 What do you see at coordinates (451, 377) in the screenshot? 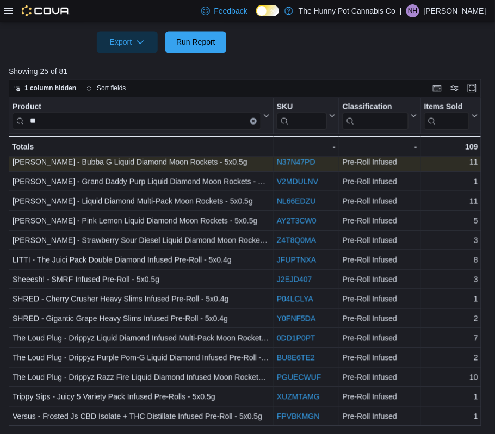
I see `div: 10` at bounding box center [451, 377].